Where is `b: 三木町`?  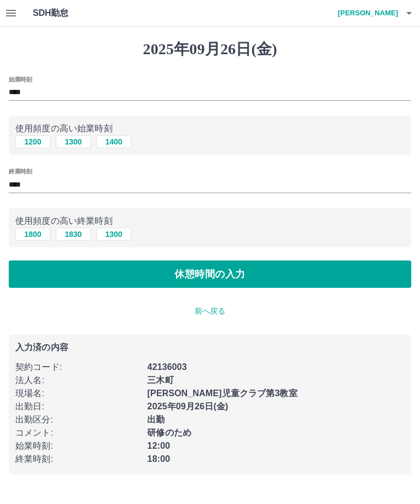
b: 三木町 is located at coordinates (160, 380).